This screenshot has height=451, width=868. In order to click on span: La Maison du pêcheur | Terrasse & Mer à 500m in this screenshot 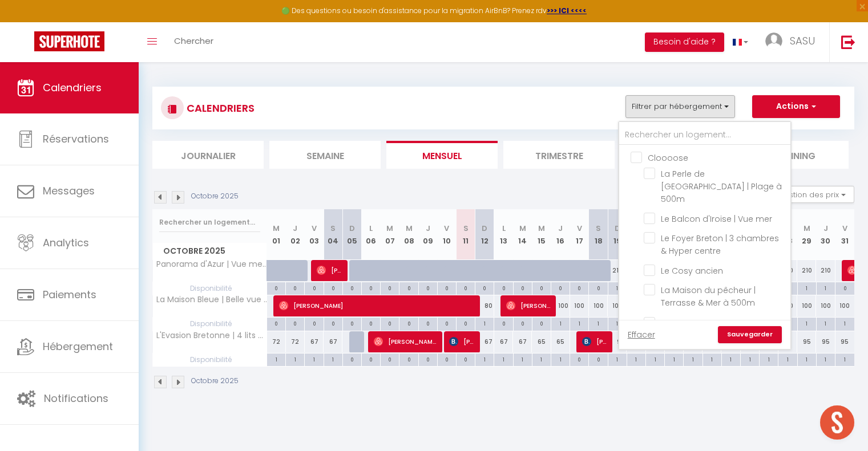, I will do `click(708, 296)`.